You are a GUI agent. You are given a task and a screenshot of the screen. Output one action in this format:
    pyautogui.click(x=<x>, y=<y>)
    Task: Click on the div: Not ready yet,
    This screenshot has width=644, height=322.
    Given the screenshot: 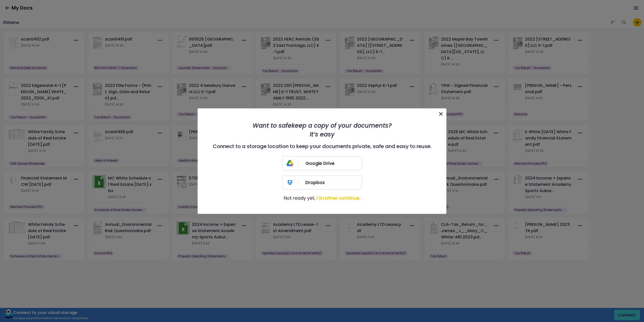 What is the action you would take?
    pyautogui.click(x=322, y=197)
    